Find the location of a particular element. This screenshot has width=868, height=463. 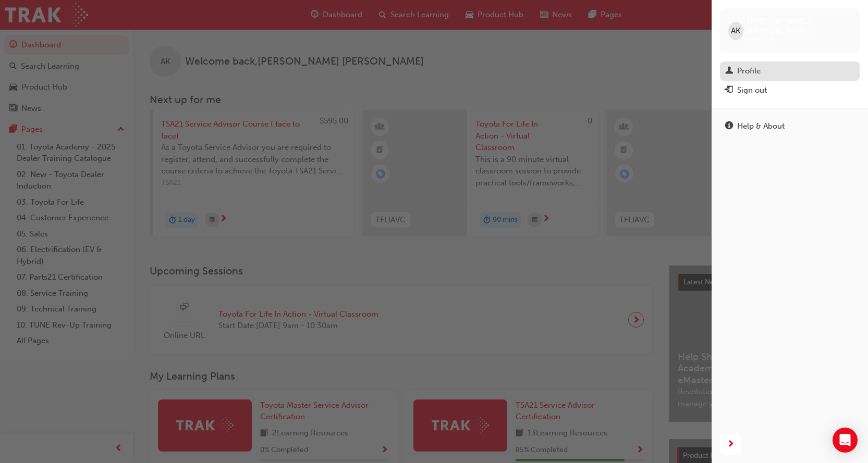

span: 659287 is located at coordinates (759, 40).